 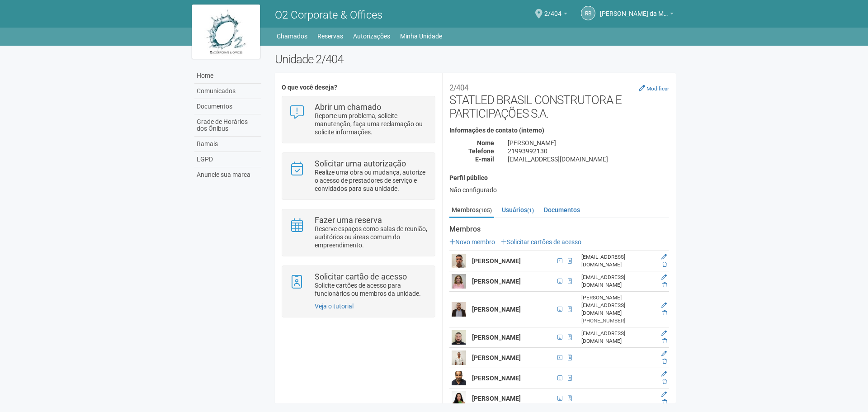 I want to click on strong: E-mail, so click(x=485, y=159).